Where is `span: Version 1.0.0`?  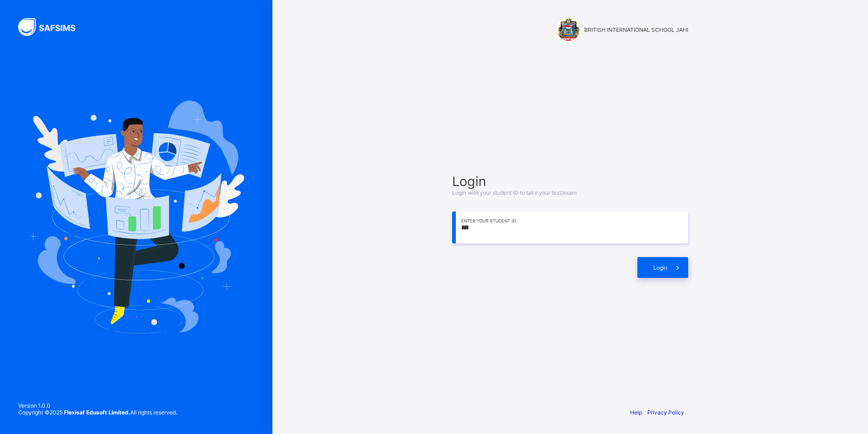
span: Version 1.0.0 is located at coordinates (97, 405).